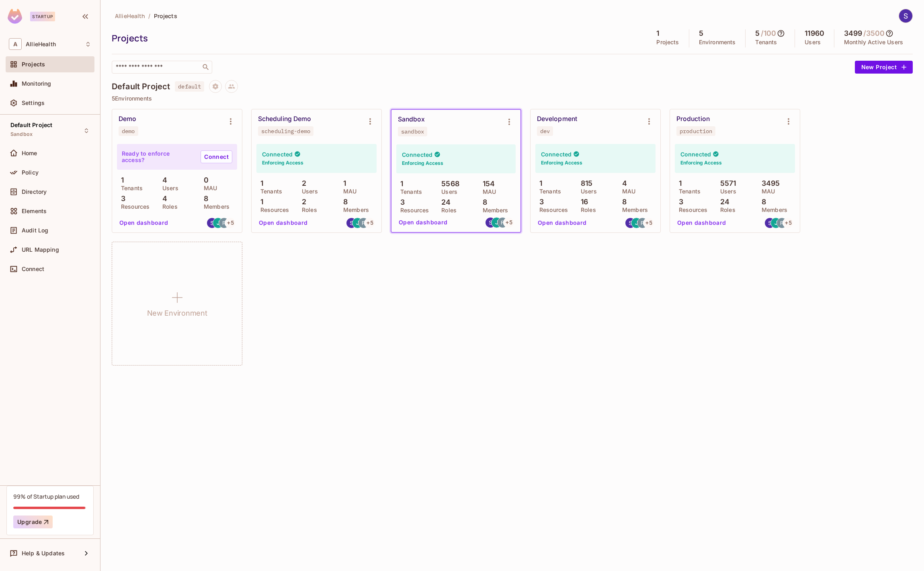 This screenshot has height=571, width=924. What do you see at coordinates (412, 119) in the screenshot?
I see `div: Sandbox` at bounding box center [412, 119].